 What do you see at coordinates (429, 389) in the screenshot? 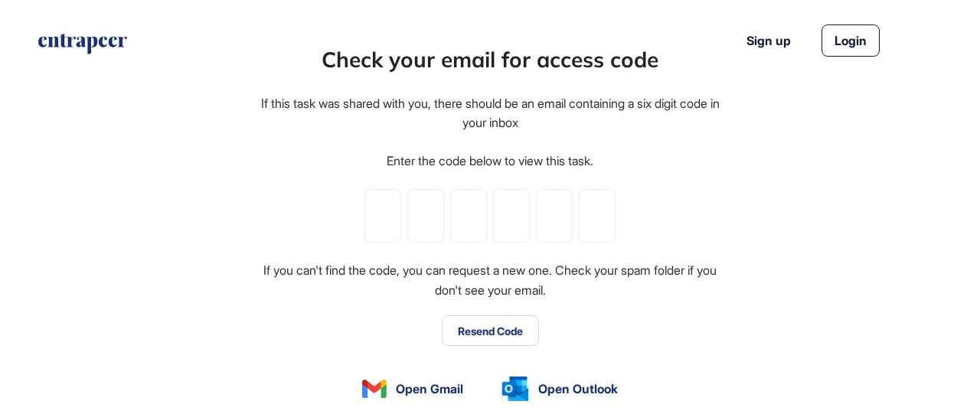
I see `span: Open Gmail` at bounding box center [429, 389].